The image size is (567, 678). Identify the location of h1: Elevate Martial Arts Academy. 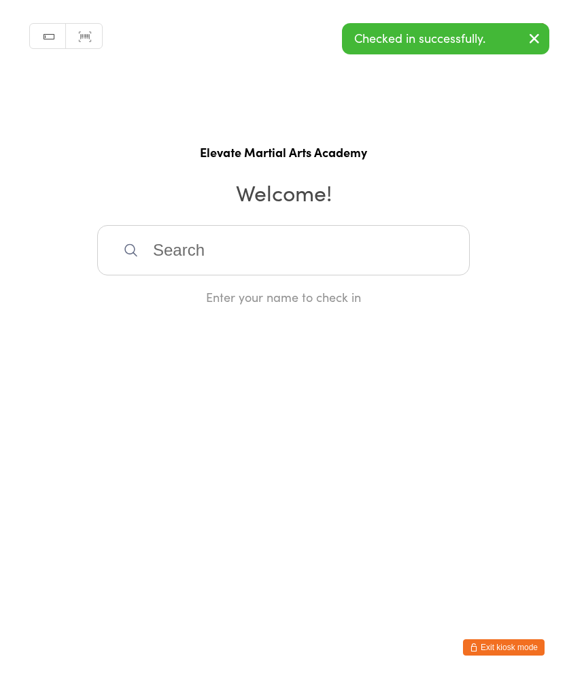
(283, 152).